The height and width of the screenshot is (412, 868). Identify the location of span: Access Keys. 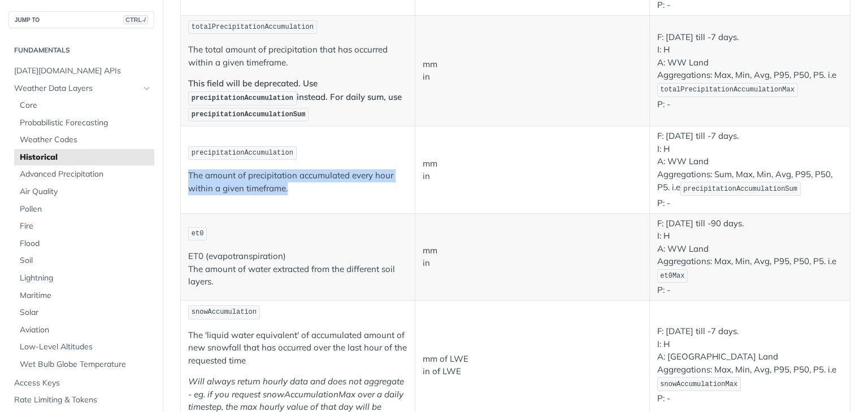
(83, 384).